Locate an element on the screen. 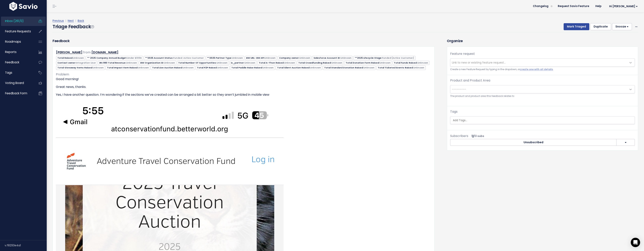 The width and height of the screenshot is (644, 251). span: **2025 Lifecycle Stage: is located at coordinates (385, 58).